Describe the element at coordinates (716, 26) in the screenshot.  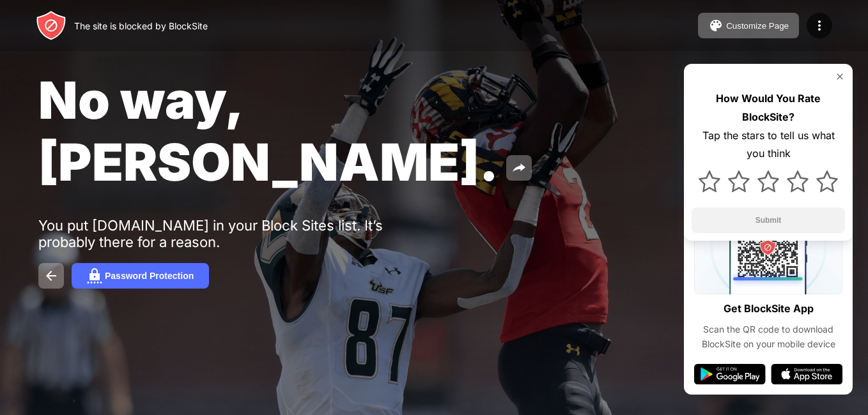
I see `img: pallet.svg` at that location.